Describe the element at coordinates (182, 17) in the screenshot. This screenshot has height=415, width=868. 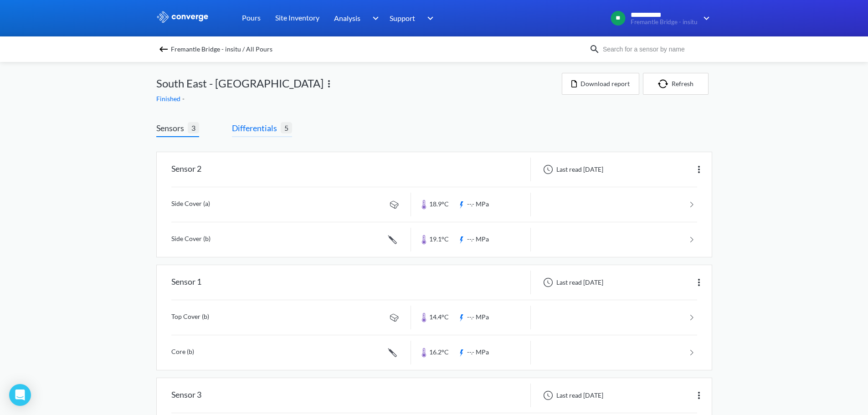
I see `img: logo_ewhite.svg` at that location.